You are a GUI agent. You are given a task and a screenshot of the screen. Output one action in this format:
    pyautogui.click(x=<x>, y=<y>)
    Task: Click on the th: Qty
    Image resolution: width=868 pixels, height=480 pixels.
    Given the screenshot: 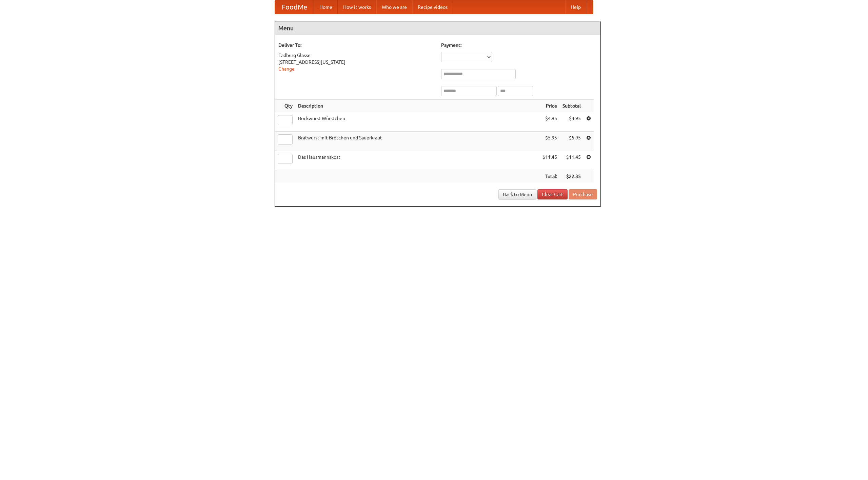 What is the action you would take?
    pyautogui.click(x=285, y=106)
    